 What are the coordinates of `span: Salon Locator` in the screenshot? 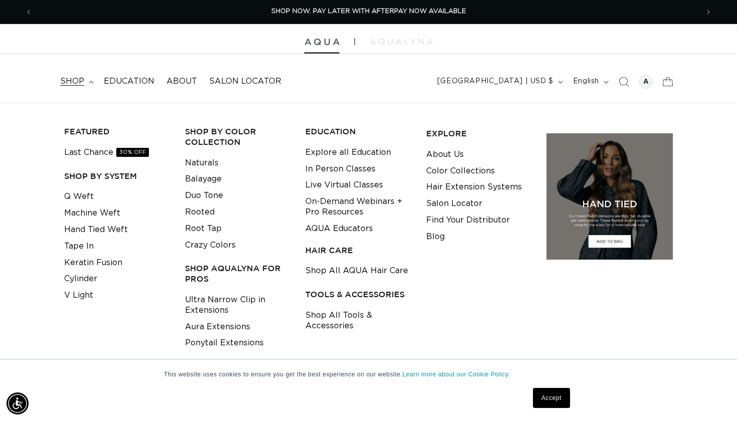 It's located at (245, 81).